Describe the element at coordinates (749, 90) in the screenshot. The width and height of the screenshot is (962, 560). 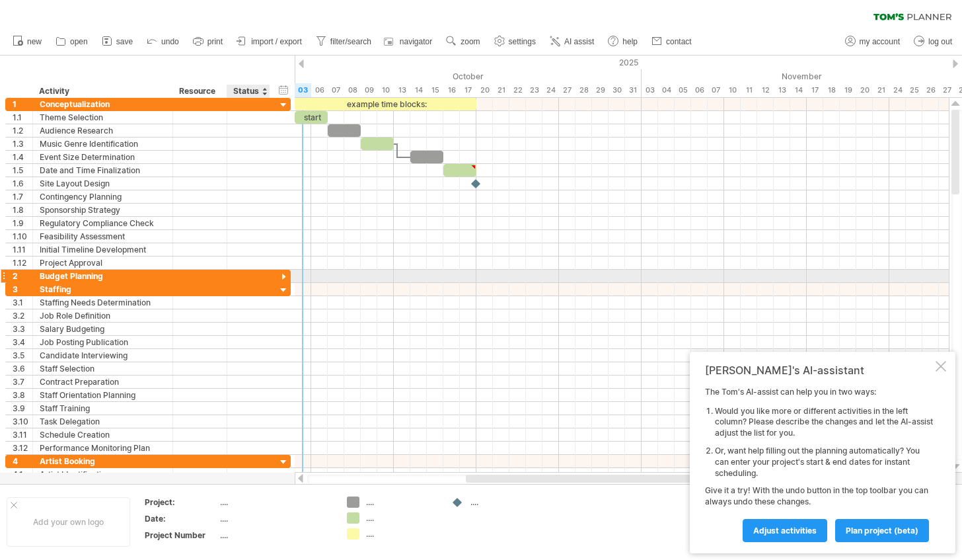
I see `div: Tuesday, 11 November 2025` at that location.